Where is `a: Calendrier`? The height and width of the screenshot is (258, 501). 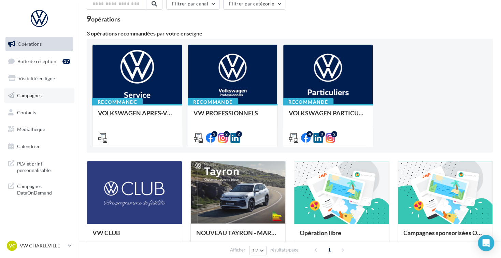
a: Calendrier is located at coordinates (39, 146).